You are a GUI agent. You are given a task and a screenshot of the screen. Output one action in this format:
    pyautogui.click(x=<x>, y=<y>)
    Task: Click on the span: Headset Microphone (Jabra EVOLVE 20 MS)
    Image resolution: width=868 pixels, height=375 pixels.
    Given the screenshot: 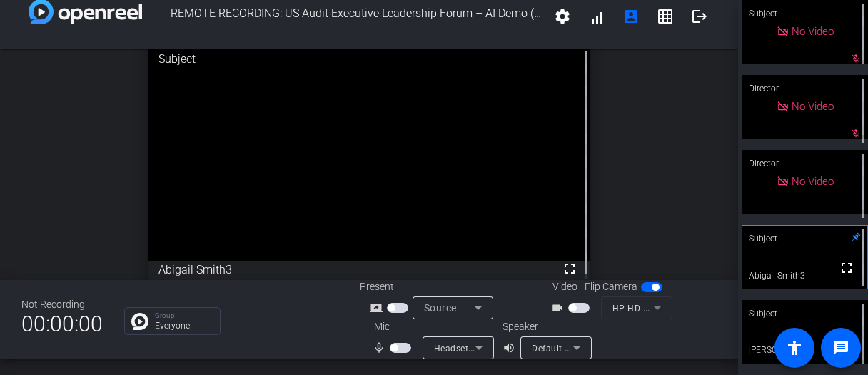 What is the action you would take?
    pyautogui.click(x=527, y=348)
    